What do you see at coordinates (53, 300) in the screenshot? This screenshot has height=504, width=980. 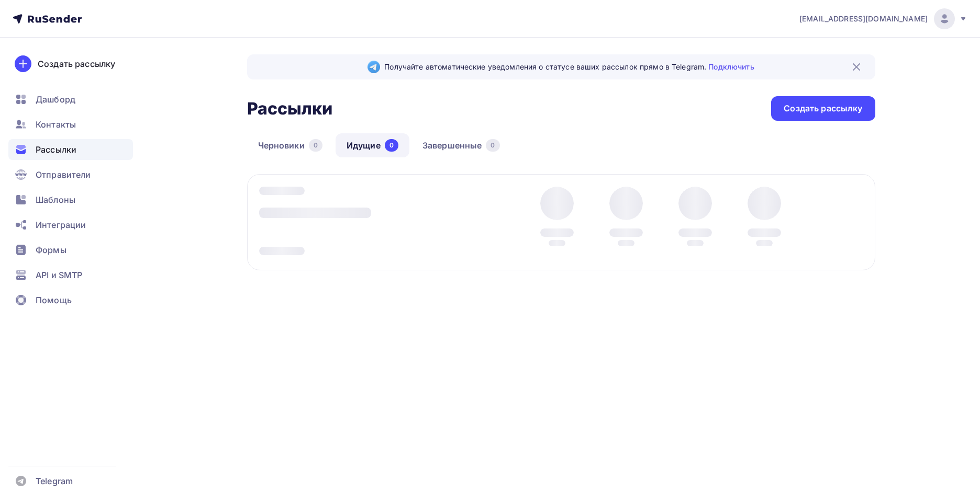 I see `span: Помощь` at bounding box center [53, 300].